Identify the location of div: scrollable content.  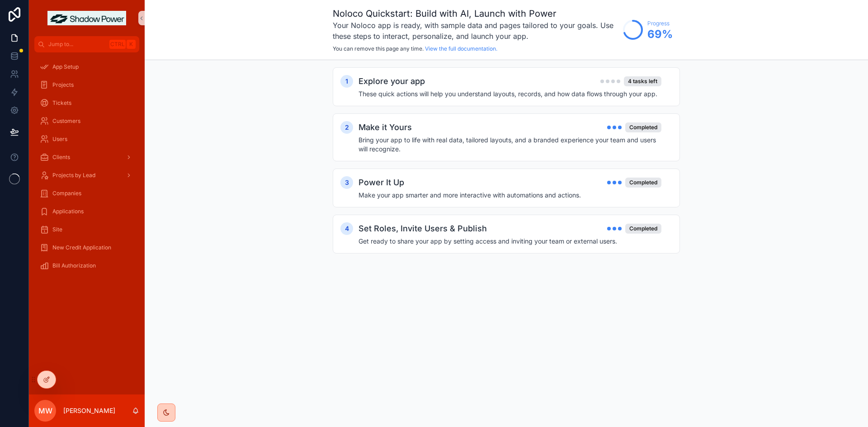
(87, 169).